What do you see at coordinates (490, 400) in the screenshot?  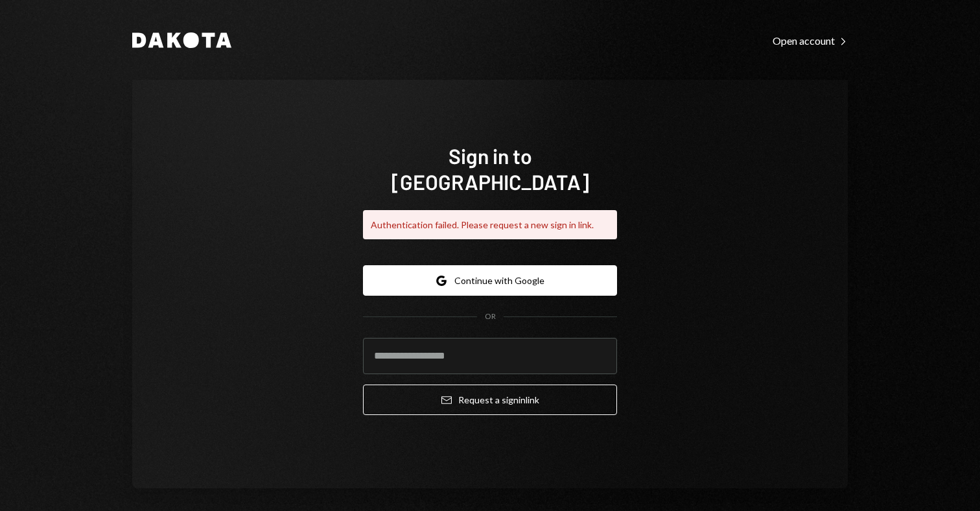 I see `button: Request a signinlink` at bounding box center [490, 400].